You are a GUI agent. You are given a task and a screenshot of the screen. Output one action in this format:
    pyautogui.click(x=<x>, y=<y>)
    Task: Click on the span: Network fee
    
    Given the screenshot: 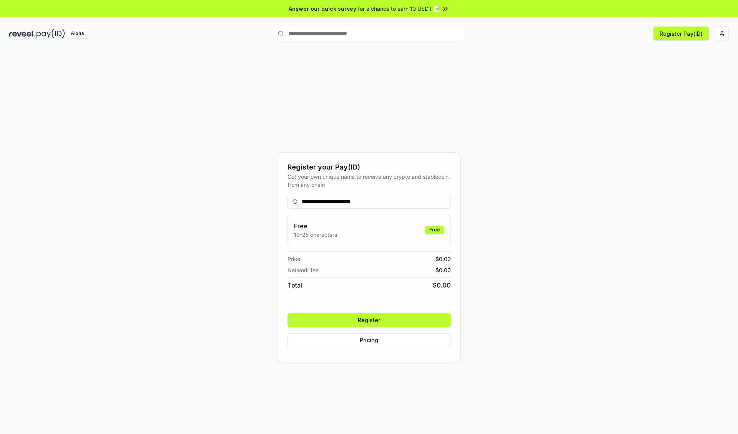 What is the action you would take?
    pyautogui.click(x=303, y=270)
    